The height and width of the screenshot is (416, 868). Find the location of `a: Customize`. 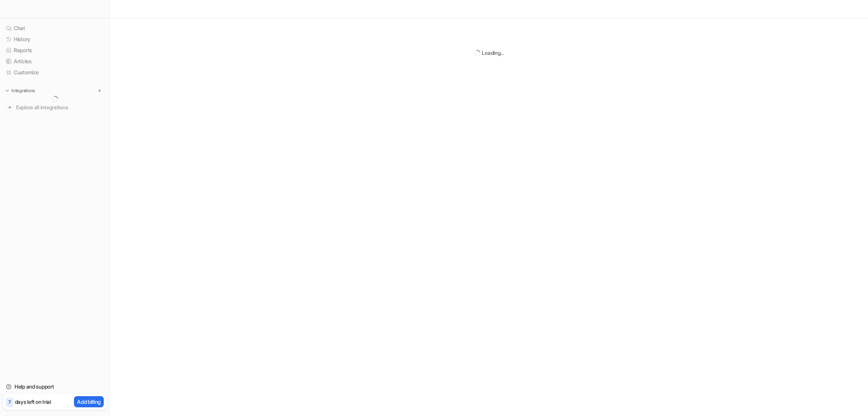

a: Customize is located at coordinates (55, 73).